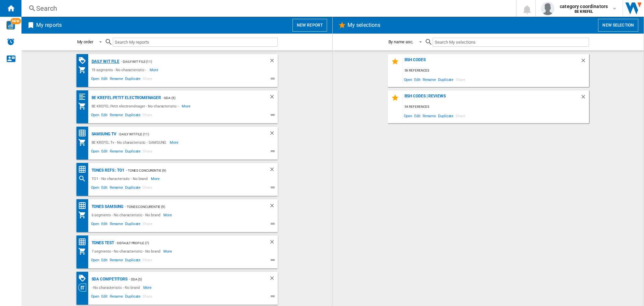 Image resolution: width=644 pixels, height=306 pixels. What do you see at coordinates (492, 98) in the screenshot?
I see `div: BSH codes | Reviews` at bounding box center [492, 98].